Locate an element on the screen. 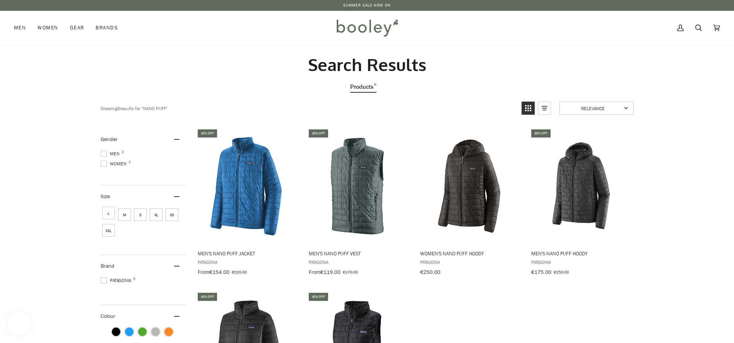  img: Patagonia Men's Nano Puff Vest Nouveau Green - Booley Galway is located at coordinates (359, 186).